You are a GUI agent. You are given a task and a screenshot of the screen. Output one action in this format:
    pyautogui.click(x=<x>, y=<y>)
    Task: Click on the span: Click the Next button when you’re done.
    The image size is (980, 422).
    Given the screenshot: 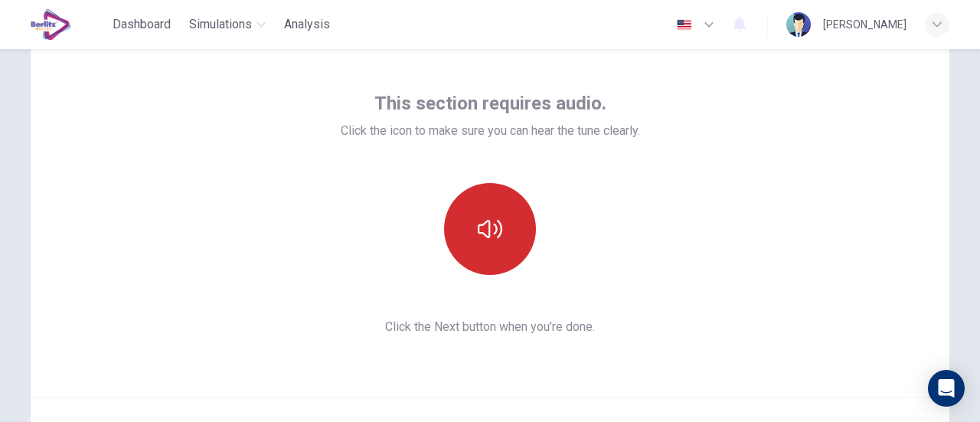 What is the action you would take?
    pyautogui.click(x=490, y=327)
    